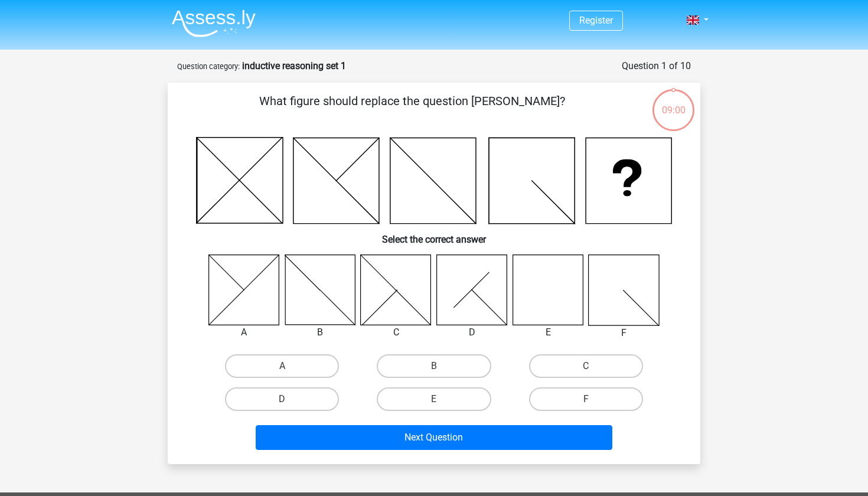 The width and height of the screenshot is (868, 496). I want to click on small: Question category:, so click(208, 66).